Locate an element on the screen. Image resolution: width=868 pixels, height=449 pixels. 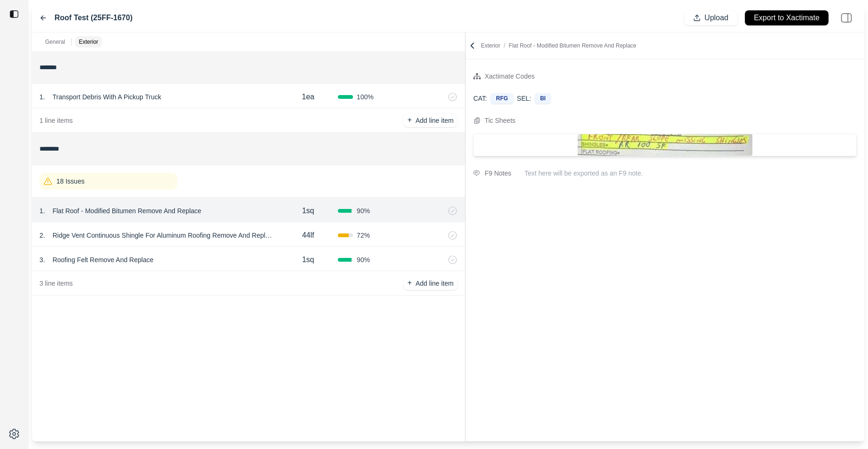
p: 18 Issues is located at coordinates (71, 181).